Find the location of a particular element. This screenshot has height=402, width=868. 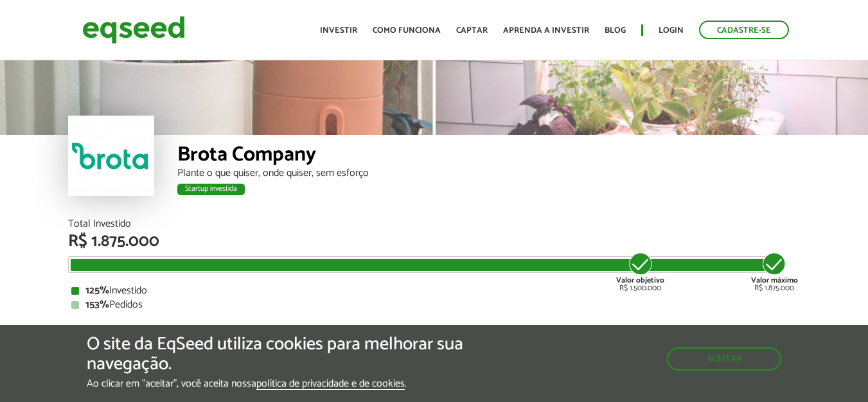

div: Investido is located at coordinates (434, 291).